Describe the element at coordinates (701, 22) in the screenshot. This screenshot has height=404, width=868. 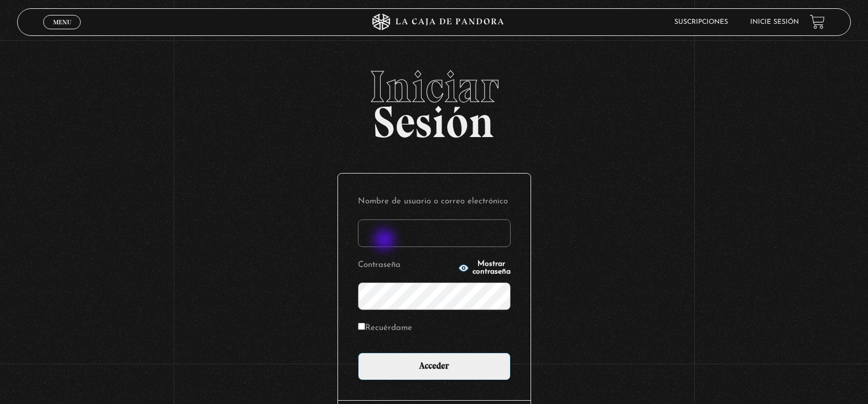
I see `a: Suscripciones` at that location.